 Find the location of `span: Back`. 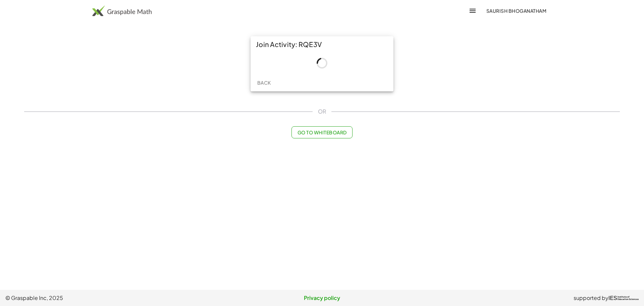

span: Back is located at coordinates (264, 83).